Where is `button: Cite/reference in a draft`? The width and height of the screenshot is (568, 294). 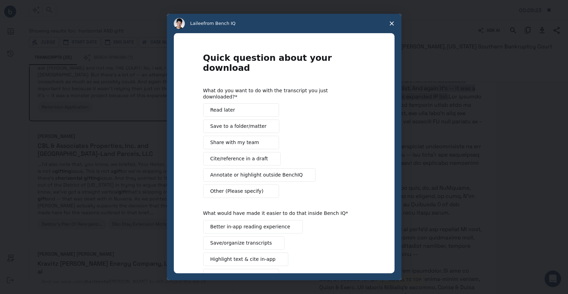 button: Cite/reference in a draft is located at coordinates (242, 158).